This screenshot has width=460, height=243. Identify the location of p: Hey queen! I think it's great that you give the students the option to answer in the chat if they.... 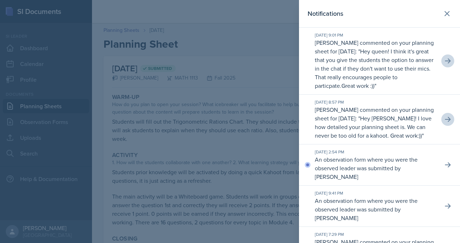
(374, 69).